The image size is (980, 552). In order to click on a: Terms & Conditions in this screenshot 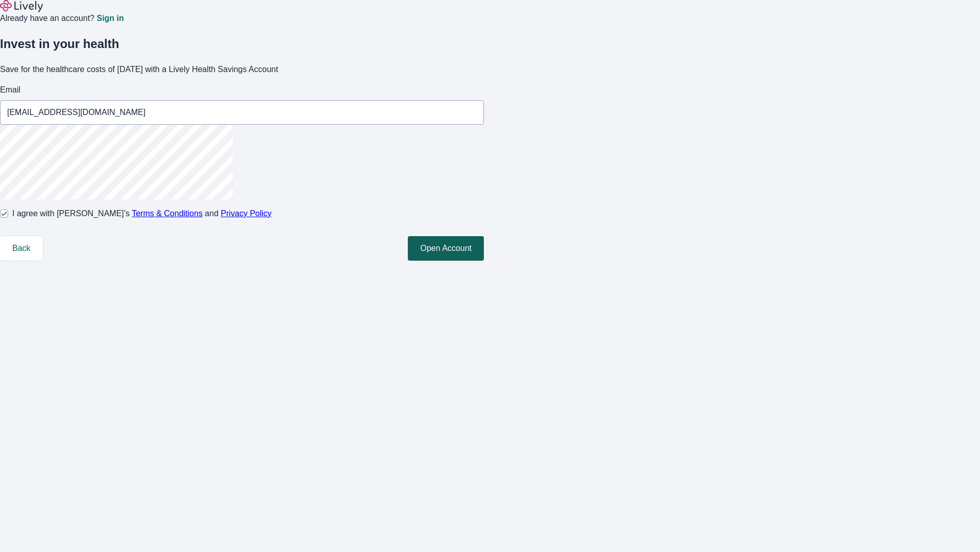, I will do `click(167, 213)`.